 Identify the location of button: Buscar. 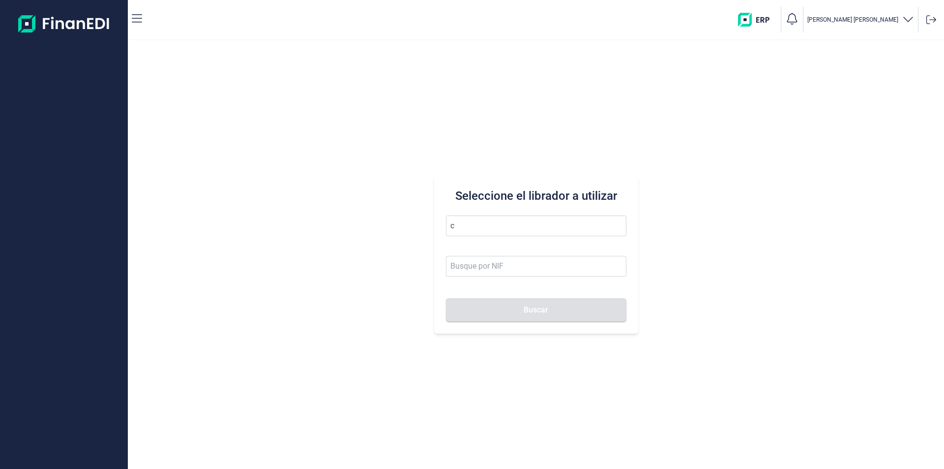
(536, 310).